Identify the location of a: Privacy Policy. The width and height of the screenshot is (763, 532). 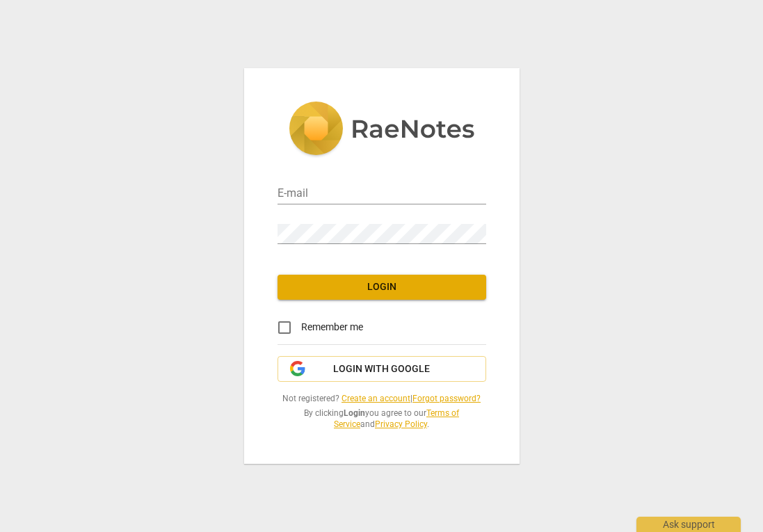
(401, 424).